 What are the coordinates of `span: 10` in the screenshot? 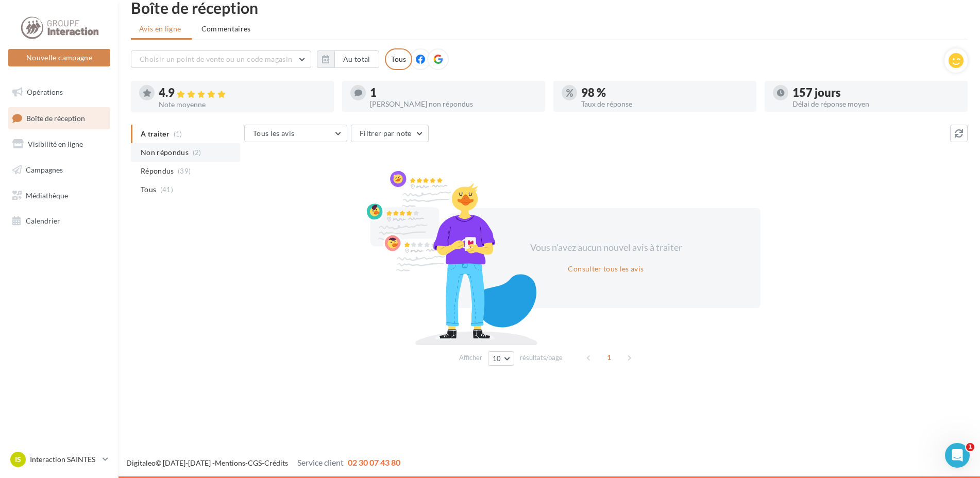 It's located at (497, 359).